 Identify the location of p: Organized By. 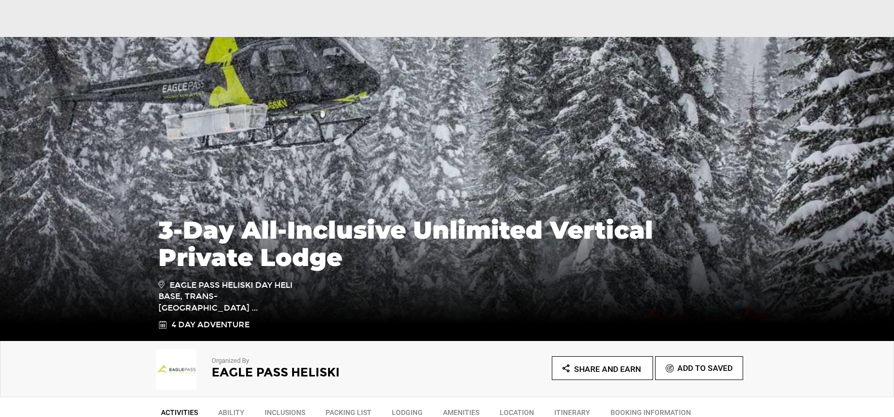
(316, 361).